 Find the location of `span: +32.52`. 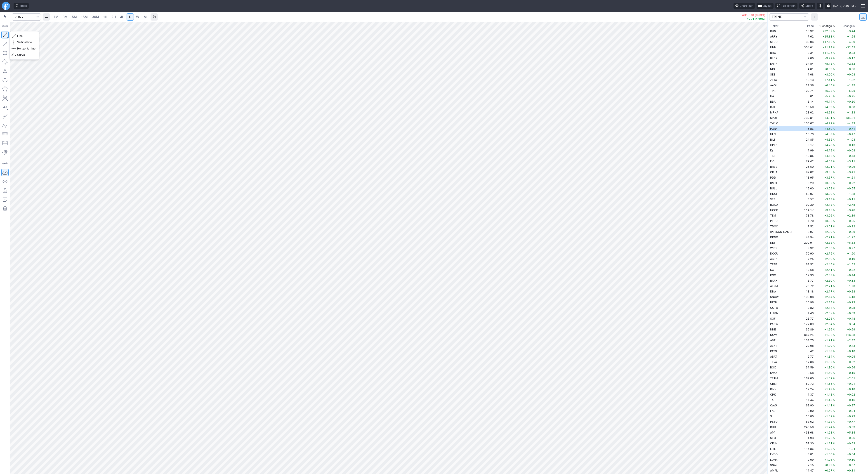

span: +32.52 is located at coordinates (850, 47).